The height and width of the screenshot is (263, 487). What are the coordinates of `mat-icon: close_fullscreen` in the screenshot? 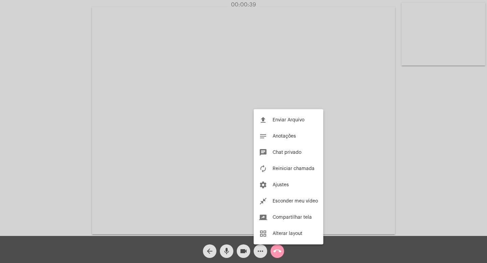 It's located at (263, 201).